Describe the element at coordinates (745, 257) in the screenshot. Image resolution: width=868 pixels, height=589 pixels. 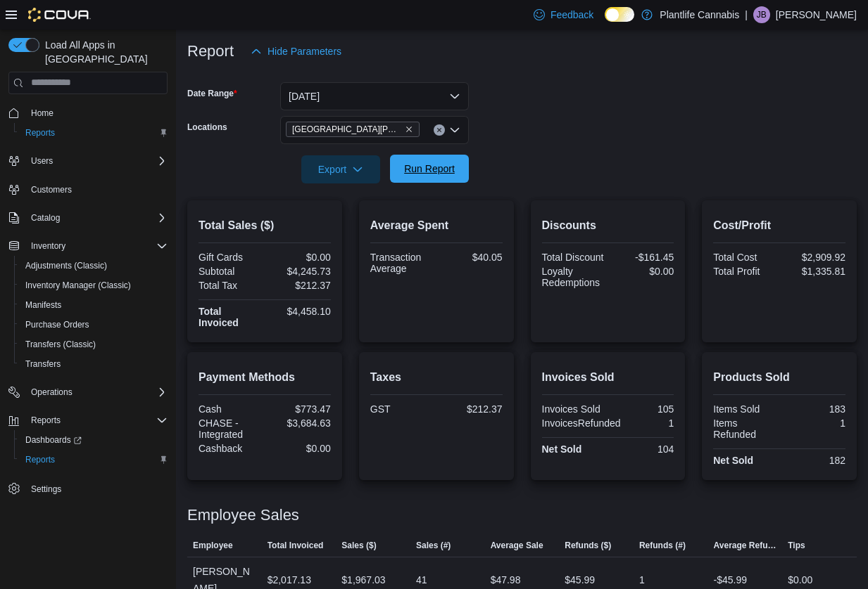
I see `div: Total Cost` at that location.